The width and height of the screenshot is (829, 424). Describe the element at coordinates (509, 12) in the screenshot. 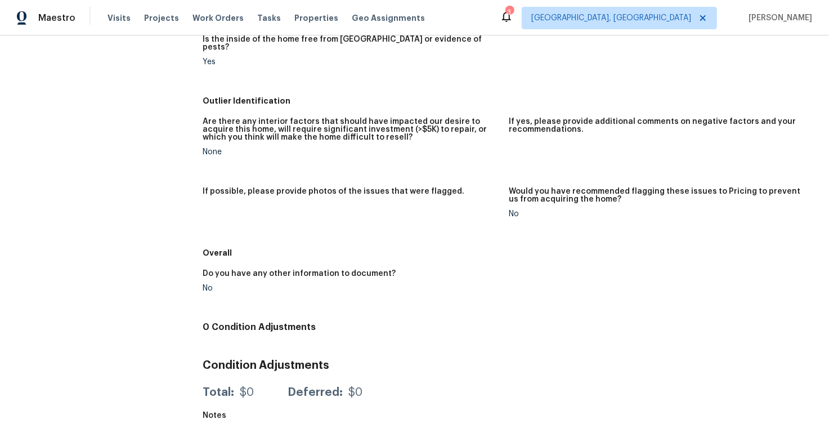

I see `div: 3` at that location.